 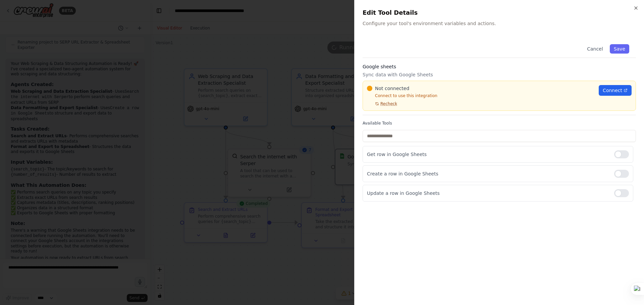 I want to click on p: Configure your tool's environment variables and actions., so click(x=499, y=24).